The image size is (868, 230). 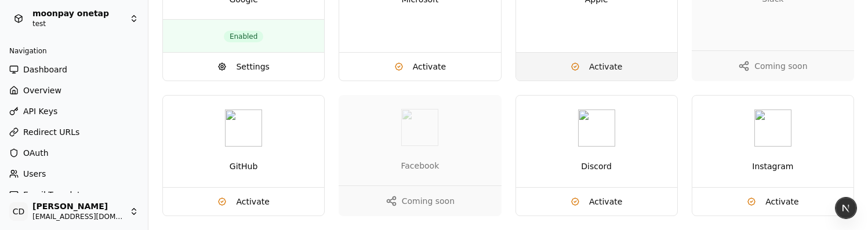 What do you see at coordinates (74, 132) in the screenshot?
I see `a: Redirect URLs` at bounding box center [74, 132].